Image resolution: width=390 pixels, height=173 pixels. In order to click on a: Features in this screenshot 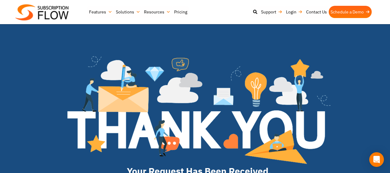, I will do `click(101, 12)`.